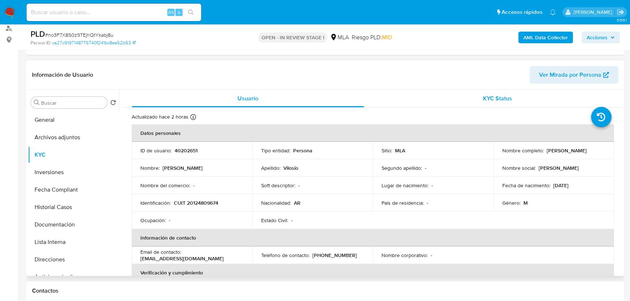 The height and width of the screenshot is (301, 630). I want to click on span: Acciones, so click(597, 37).